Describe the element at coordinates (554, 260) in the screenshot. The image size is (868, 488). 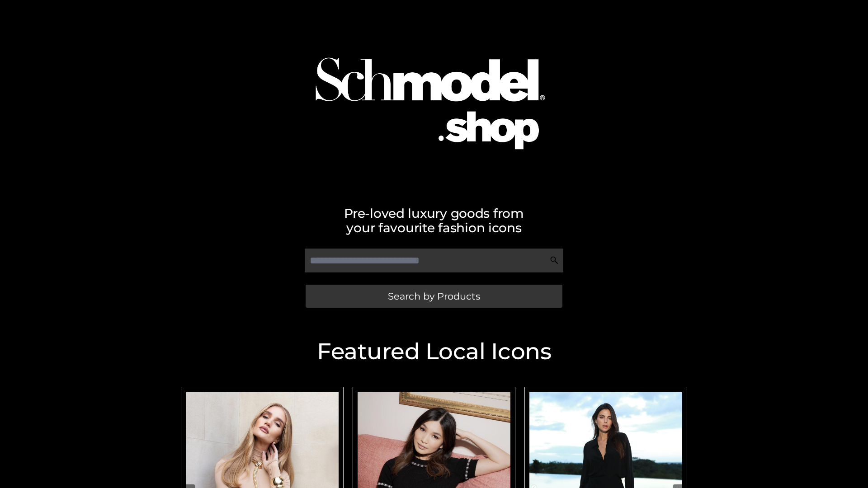
I see `img: Search Icon` at that location.